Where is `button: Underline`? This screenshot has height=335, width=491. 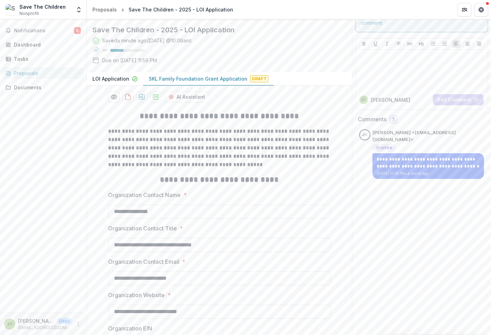
button: Underline is located at coordinates (376, 44).